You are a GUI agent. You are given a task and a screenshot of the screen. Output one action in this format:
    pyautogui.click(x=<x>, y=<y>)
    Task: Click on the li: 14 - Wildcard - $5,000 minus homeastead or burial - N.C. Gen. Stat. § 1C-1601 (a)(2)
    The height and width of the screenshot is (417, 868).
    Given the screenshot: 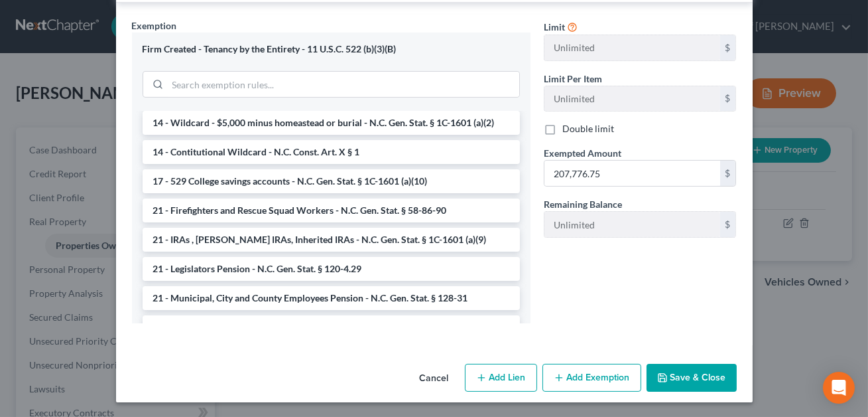 What is the action you would take?
    pyautogui.click(x=330, y=123)
    